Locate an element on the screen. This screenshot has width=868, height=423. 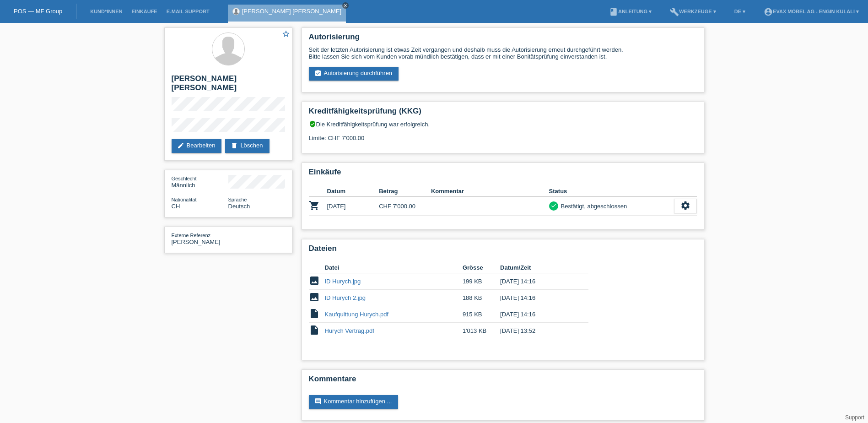
span: Schweiz is located at coordinates (176, 206).